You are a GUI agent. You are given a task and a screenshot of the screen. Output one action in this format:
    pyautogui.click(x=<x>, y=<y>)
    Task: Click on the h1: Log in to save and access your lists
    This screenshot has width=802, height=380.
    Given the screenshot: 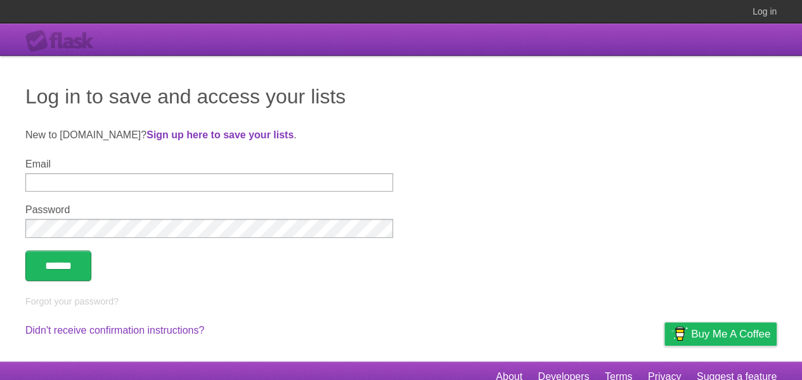 What is the action you would take?
    pyautogui.click(x=401, y=96)
    